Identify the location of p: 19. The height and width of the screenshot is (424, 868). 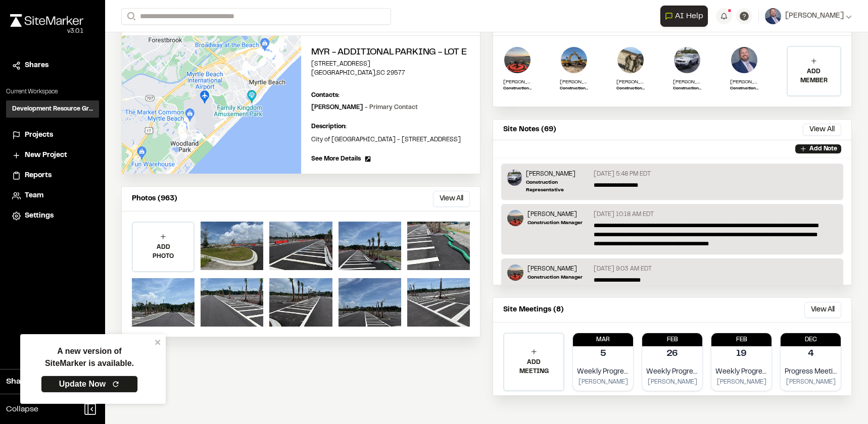
(742, 354).